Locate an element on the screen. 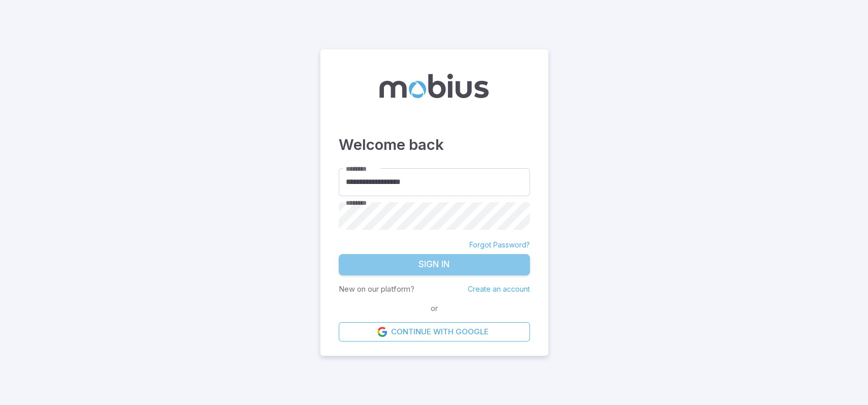 This screenshot has height=405, width=868. a: Forgot Password? is located at coordinates (499, 245).